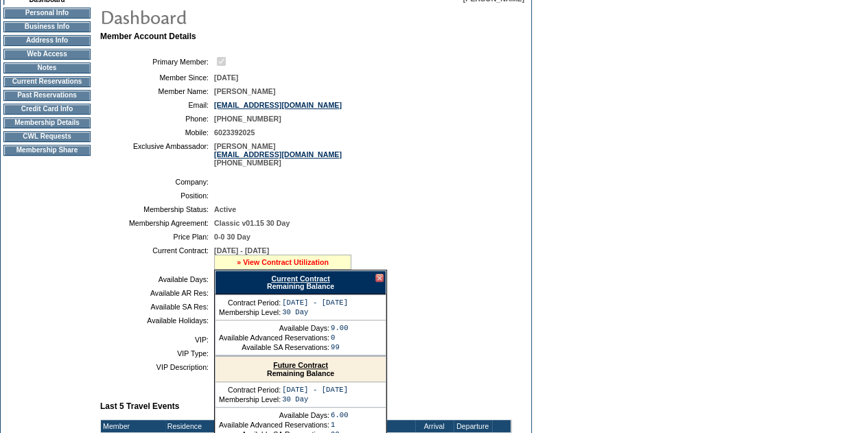 The width and height of the screenshot is (868, 433). What do you see at coordinates (157, 320) in the screenshot?
I see `td: Available Holidays:` at bounding box center [157, 320].